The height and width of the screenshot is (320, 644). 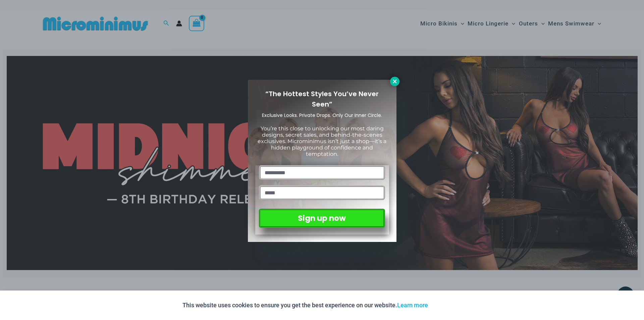 What do you see at coordinates (322, 141) in the screenshot?
I see `span: You’re this close to unlocking our most daring designs, secret sales, and behind-the-scenes exclu...` at bounding box center [322, 141].